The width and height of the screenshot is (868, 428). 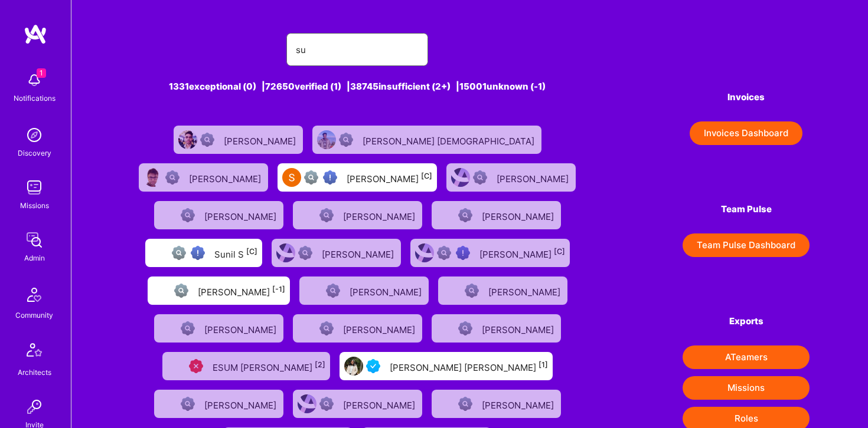 What do you see at coordinates (279, 289) in the screenshot?
I see `sup: [-1]` at bounding box center [279, 289].